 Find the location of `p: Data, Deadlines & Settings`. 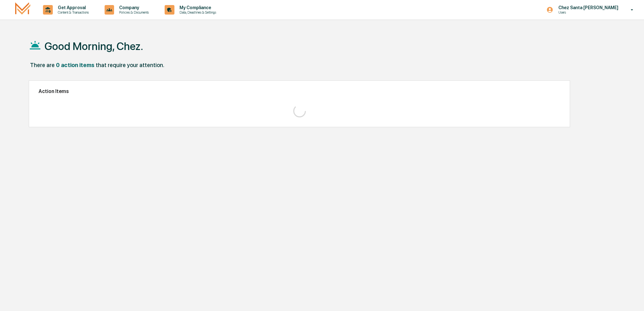

p: Data, Deadlines & Settings is located at coordinates (197, 12).